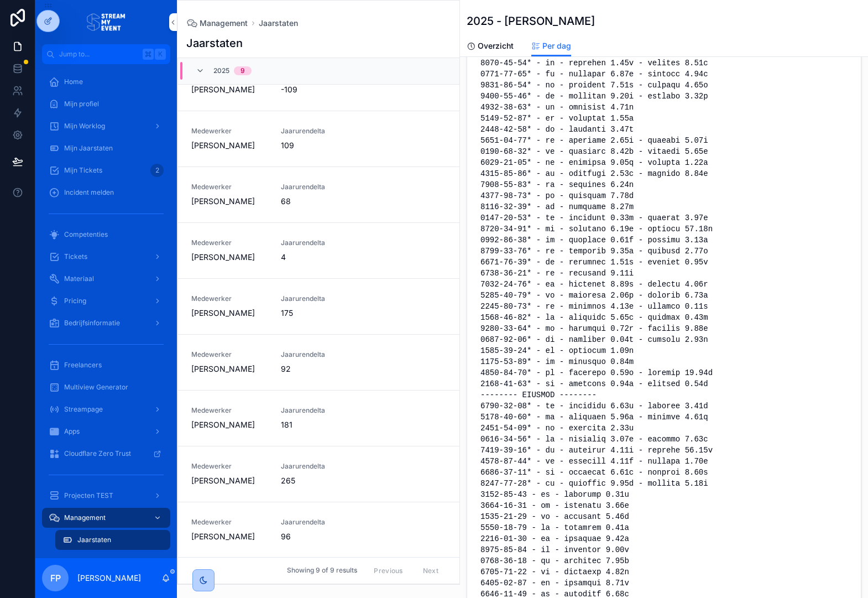 The width and height of the screenshot is (868, 598). Describe the element at coordinates (92, 323) in the screenshot. I see `span: Bedrijfsinformatie` at that location.